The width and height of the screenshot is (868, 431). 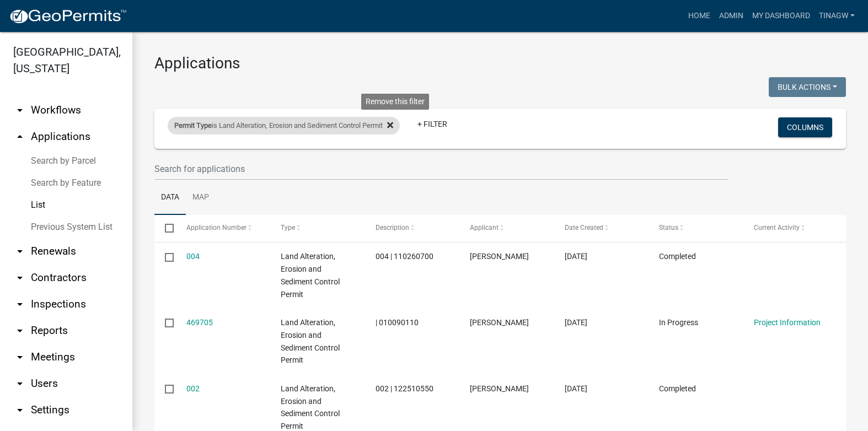 What do you see at coordinates (199, 323) in the screenshot?
I see `a: 469705` at bounding box center [199, 323].